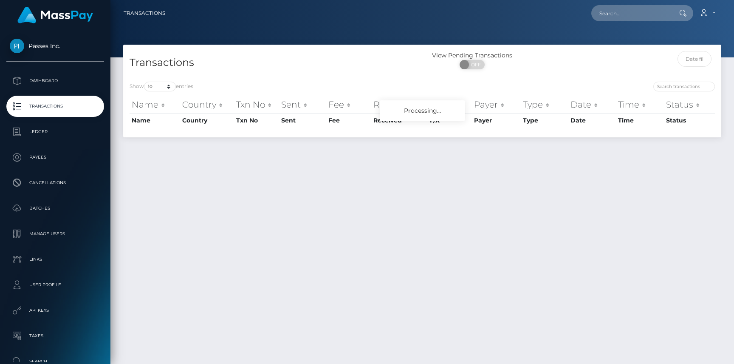  I want to click on p: Dashboard, so click(55, 81).